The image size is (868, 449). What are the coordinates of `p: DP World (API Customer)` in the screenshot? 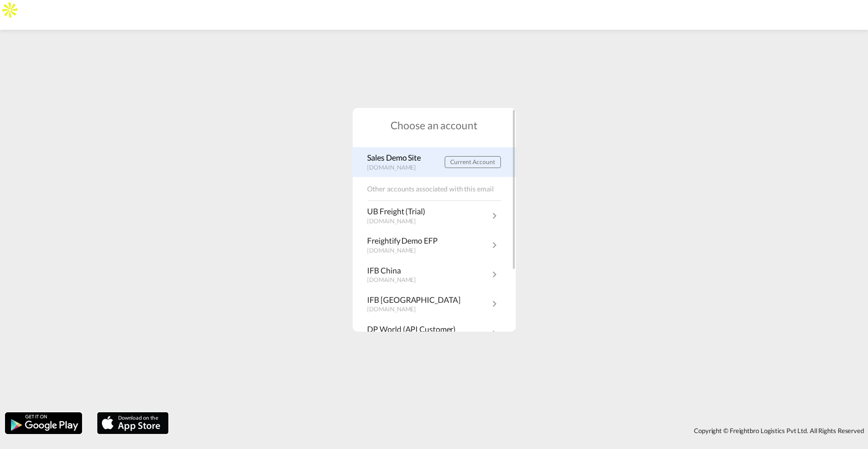 It's located at (412, 329).